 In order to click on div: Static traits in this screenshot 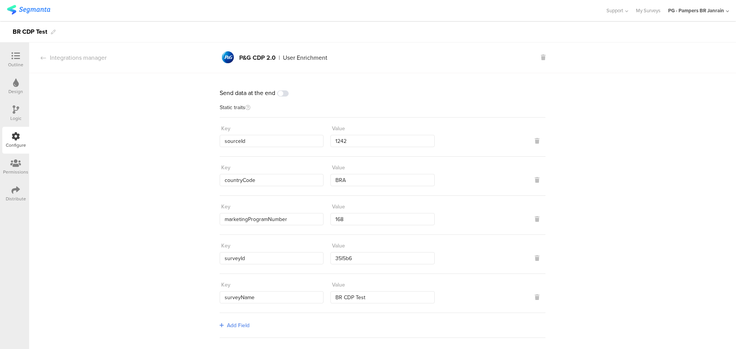, I will do `click(383, 111)`.